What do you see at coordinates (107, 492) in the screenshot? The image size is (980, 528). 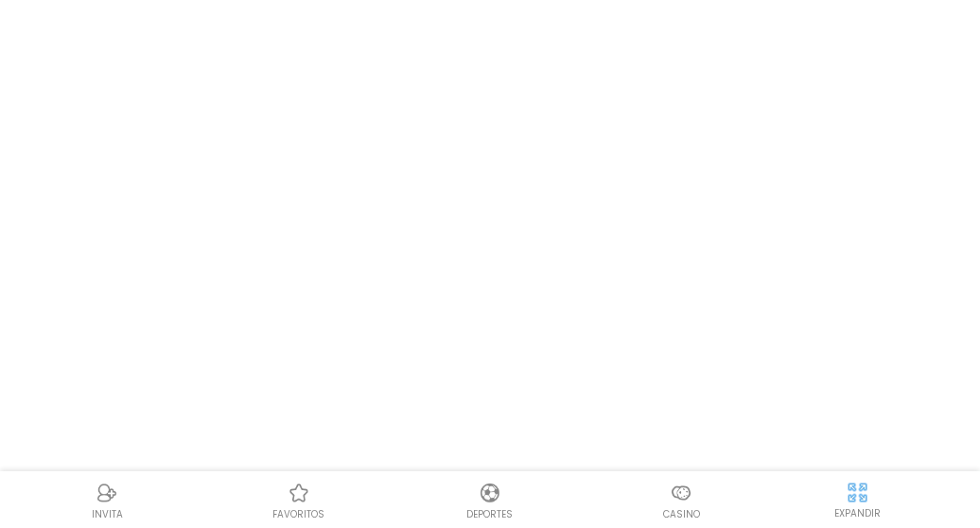 I see `img: Referral` at bounding box center [107, 492].